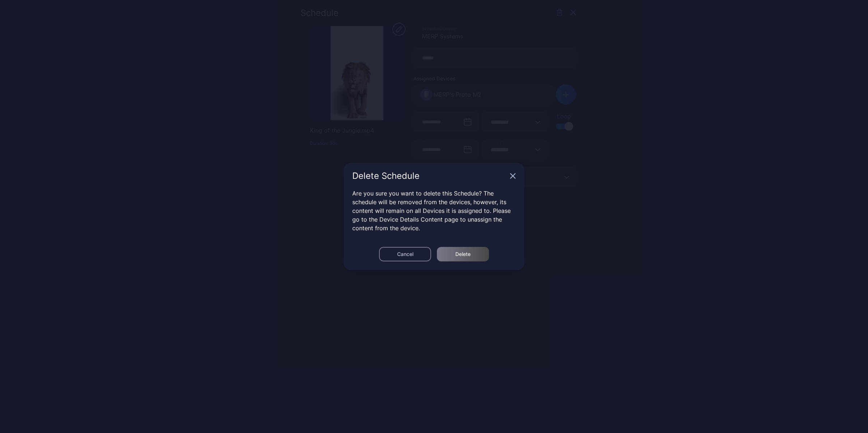 This screenshot has width=868, height=433. Describe the element at coordinates (405, 254) in the screenshot. I see `div: Cancel` at that location.